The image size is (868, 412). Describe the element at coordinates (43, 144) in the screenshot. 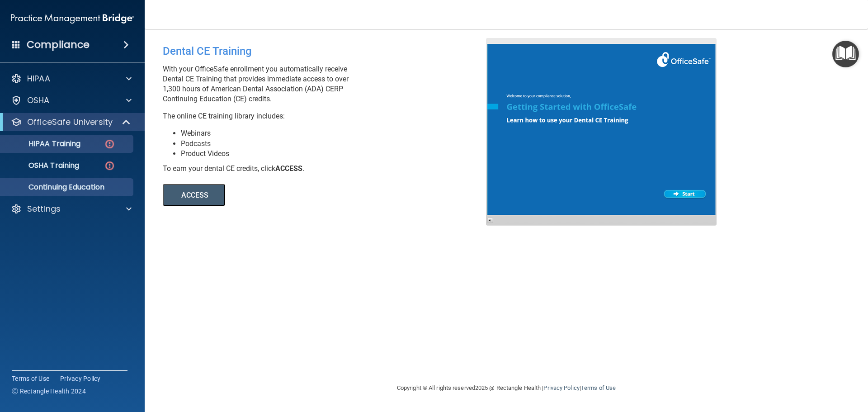

I see `p: HIPAA Training` at that location.